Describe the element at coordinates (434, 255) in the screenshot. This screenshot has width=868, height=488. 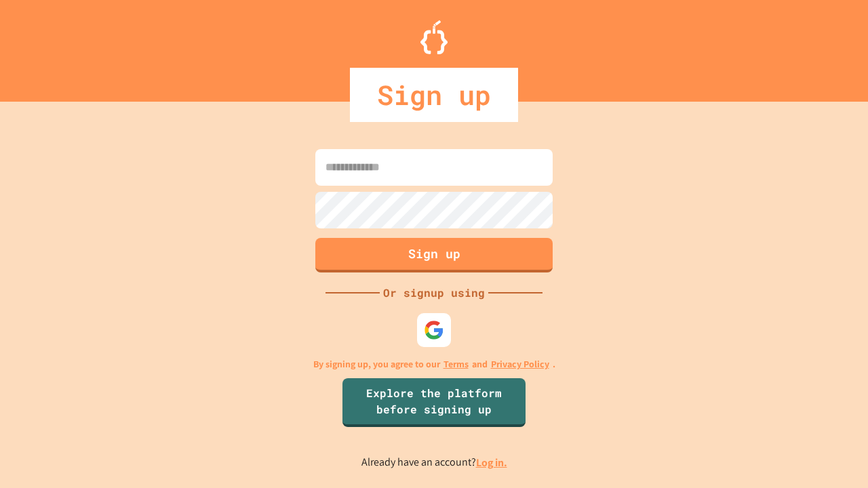
I see `button: Sign up` at that location.